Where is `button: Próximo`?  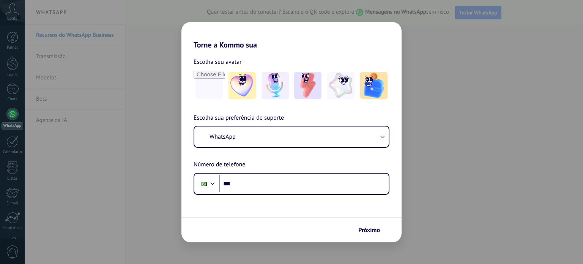 button: Próximo is located at coordinates (372, 230).